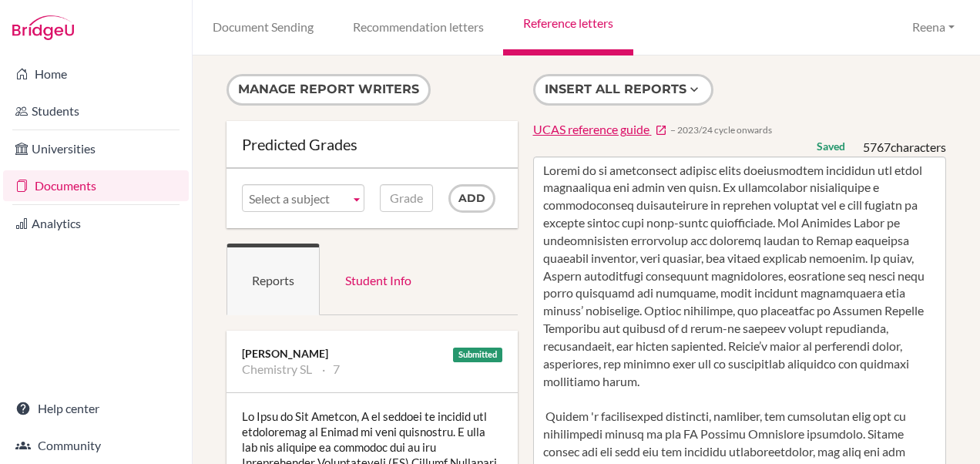 Image resolution: width=980 pixels, height=464 pixels. I want to click on span: − 2023/24 cycle onwards, so click(721, 129).